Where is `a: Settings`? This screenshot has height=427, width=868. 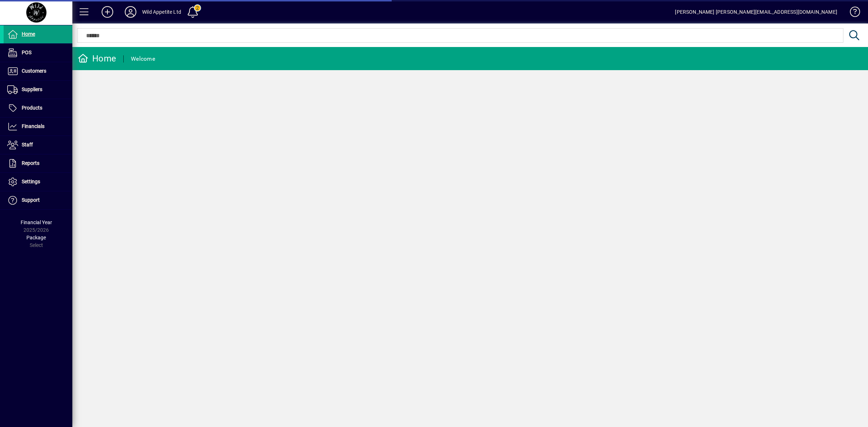 a: Settings is located at coordinates (37, 182).